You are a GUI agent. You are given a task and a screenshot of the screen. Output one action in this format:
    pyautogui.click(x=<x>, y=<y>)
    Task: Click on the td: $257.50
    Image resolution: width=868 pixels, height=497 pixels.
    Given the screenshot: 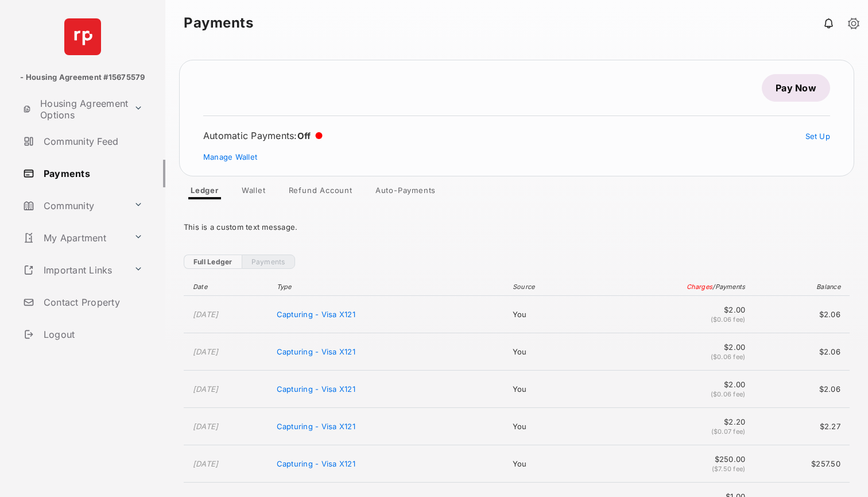 What is the action you would take?
    pyautogui.click(x=800, y=464)
    